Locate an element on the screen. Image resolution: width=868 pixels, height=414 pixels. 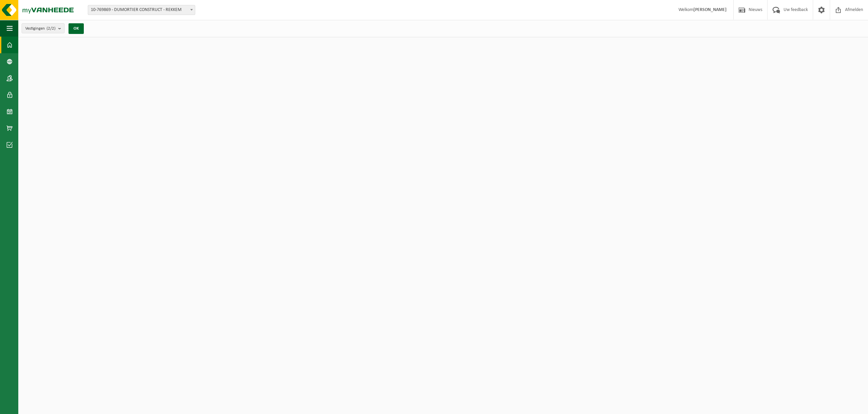
span: 10-769869 - DUMORTIER CONSTRUCT - REKKEM is located at coordinates (141, 10).